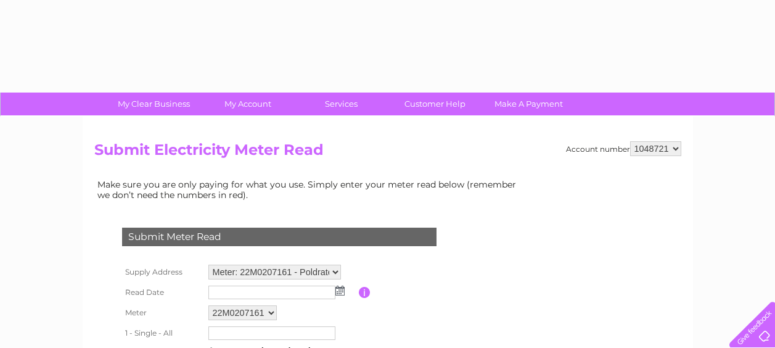  What do you see at coordinates (153, 104) in the screenshot?
I see `a: My Clear Business` at bounding box center [153, 104].